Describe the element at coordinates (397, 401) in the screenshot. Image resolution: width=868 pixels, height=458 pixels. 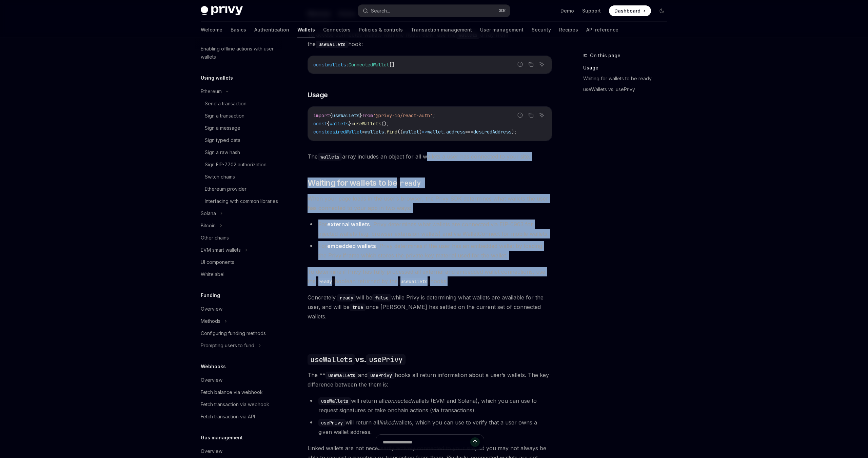
I see `em: connected` at that location.